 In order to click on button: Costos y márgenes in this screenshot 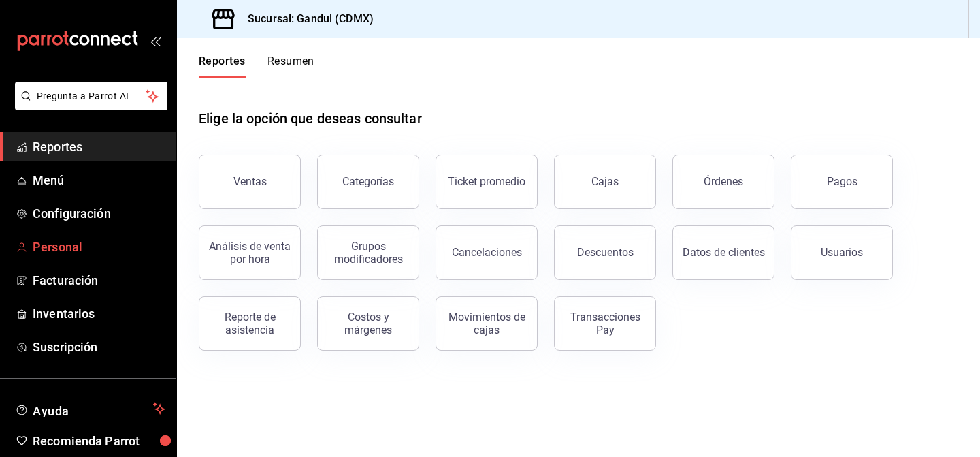, I will do `click(368, 323)`.